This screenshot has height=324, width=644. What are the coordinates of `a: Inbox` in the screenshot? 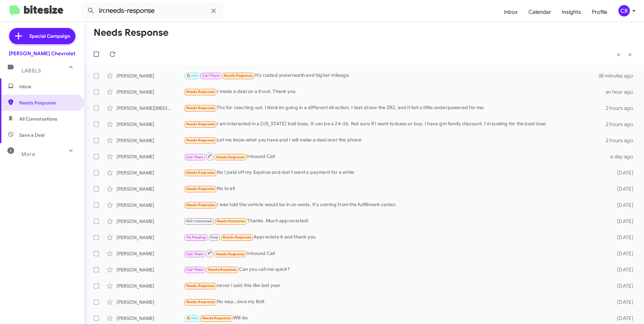 It's located at (510, 12).